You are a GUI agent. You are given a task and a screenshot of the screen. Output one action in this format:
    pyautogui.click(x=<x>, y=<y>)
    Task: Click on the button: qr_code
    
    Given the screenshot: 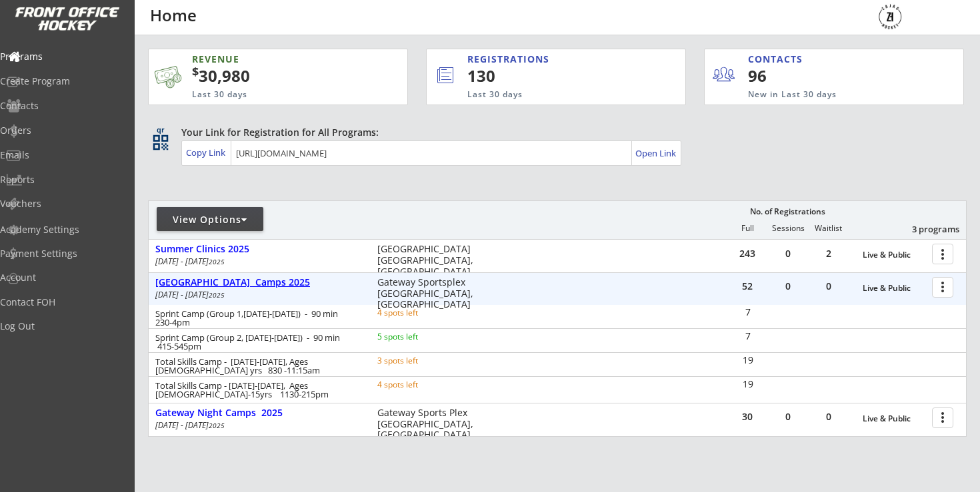 What is the action you would take?
    pyautogui.click(x=161, y=143)
    